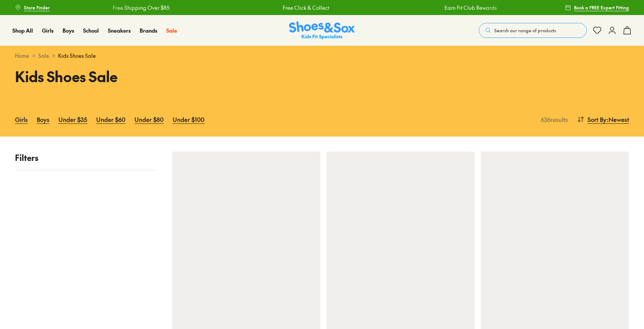 This screenshot has width=644, height=329. What do you see at coordinates (111, 119) in the screenshot?
I see `a: Under $60` at bounding box center [111, 119].